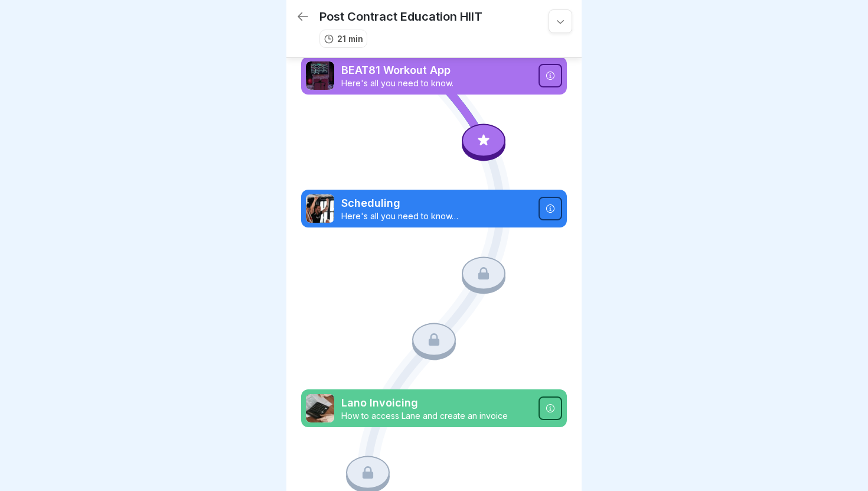 The height and width of the screenshot is (491, 868). What do you see at coordinates (401, 17) in the screenshot?
I see `p: Post Contract Education HIIT` at bounding box center [401, 17].